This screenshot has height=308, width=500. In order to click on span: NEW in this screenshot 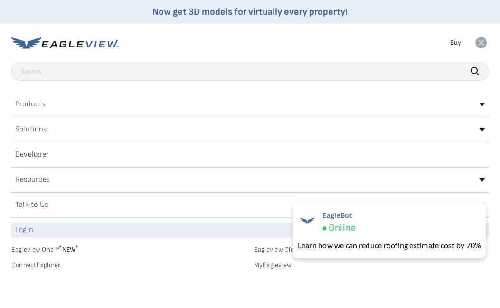, I will do `click(68, 249)`.